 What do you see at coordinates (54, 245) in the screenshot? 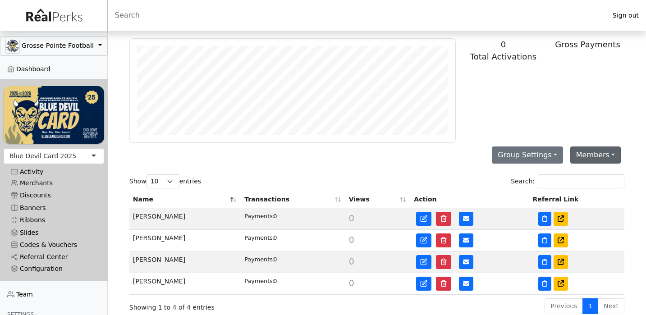
I see `a: Codes & Vouchers` at bounding box center [54, 245].